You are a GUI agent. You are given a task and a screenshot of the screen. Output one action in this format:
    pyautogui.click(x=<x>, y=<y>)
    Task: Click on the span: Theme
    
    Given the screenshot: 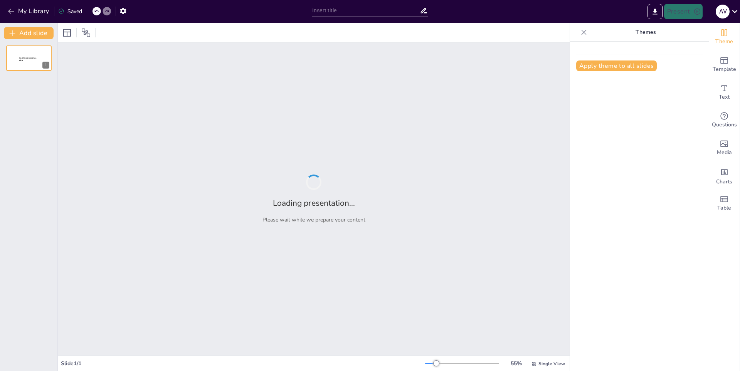 What is the action you would take?
    pyautogui.click(x=725, y=42)
    